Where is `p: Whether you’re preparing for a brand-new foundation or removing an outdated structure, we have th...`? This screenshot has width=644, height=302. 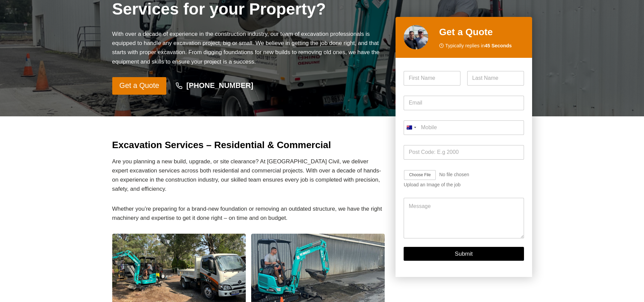
p: Whether you’re preparing for a brand-new foundation or removing an outdated structure, we have th... is located at coordinates (248, 213).